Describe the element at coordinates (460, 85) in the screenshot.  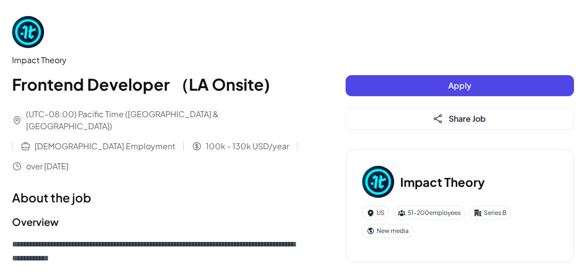
I see `span: Apply` at that location.